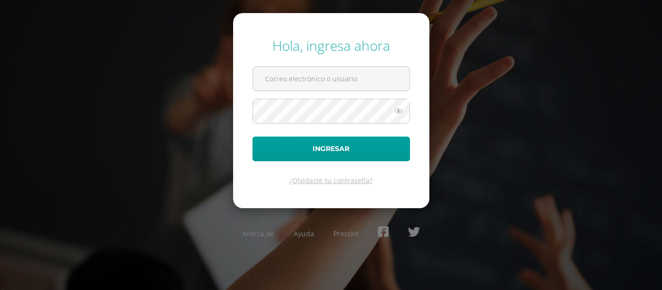 Image resolution: width=662 pixels, height=290 pixels. I want to click on button: Ingresar, so click(331, 149).